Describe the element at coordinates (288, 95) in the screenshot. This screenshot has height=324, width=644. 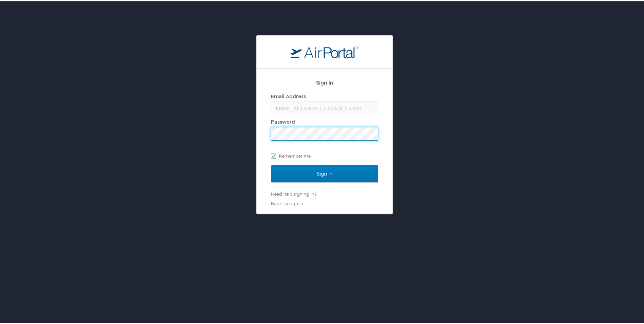
I see `label: Email Address` at that location.